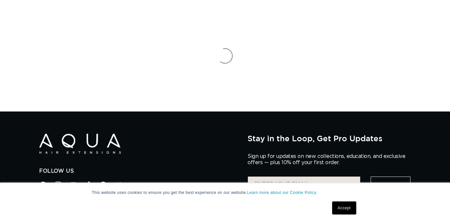  What do you see at coordinates (329, 159) in the screenshot?
I see `p: Sign up for updates on new collections, education, and exclusive offers — plus 10% off your first...` at bounding box center [329, 159].